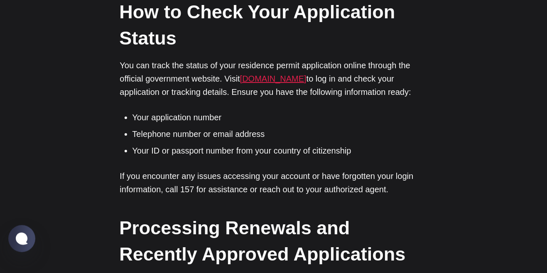  I want to click on li: Your application number, so click(280, 117).